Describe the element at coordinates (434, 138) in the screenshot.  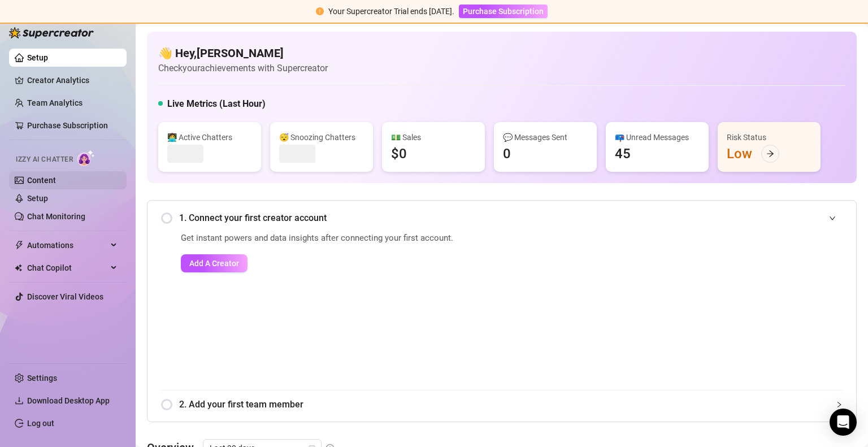
I see `div: 💵 Sales` at that location.